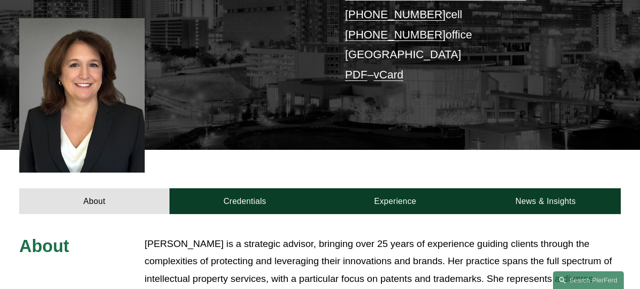 The height and width of the screenshot is (289, 640). I want to click on a: vCard, so click(388, 74).